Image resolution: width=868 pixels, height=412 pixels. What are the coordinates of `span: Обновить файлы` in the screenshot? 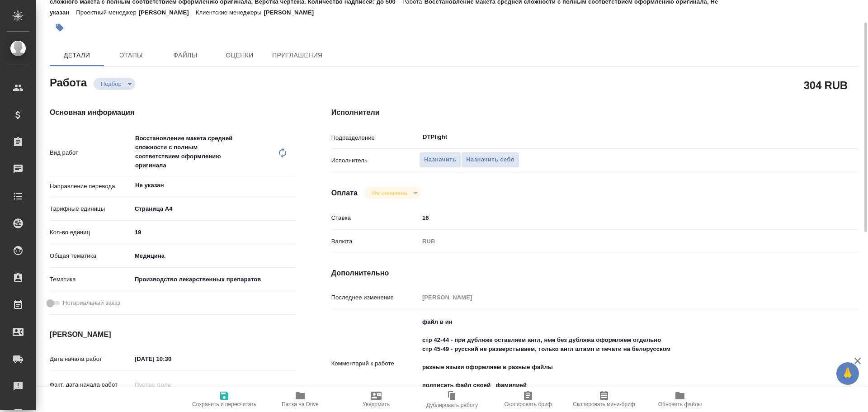 It's located at (680, 404).